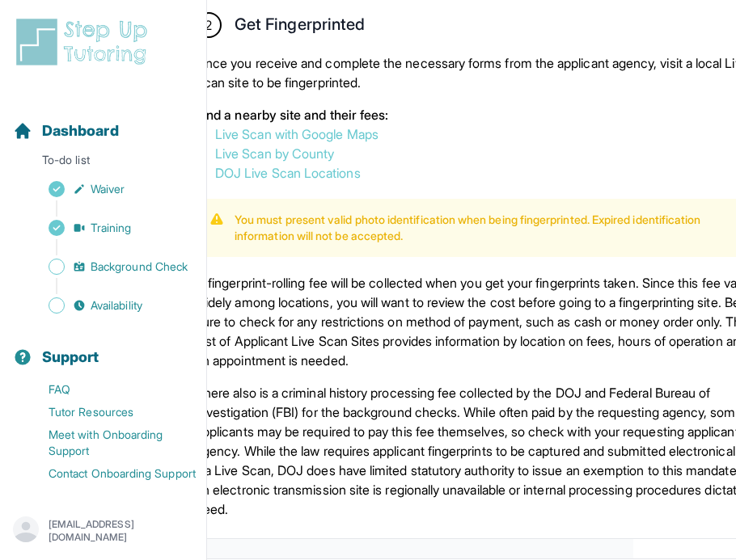 This screenshot has width=736, height=560. I want to click on span: 2, so click(208, 25).